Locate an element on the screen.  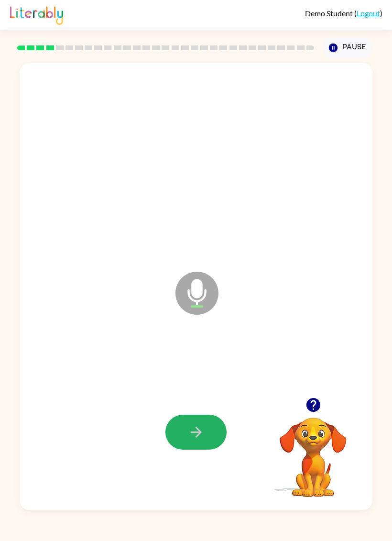
video: Your browser must support playing .mp4 files to use Literably. Please try using another browser. is located at coordinates (313, 451).